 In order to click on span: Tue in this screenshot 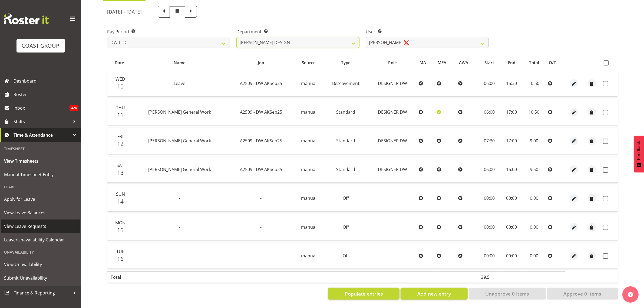, I will do `click(121, 251)`.